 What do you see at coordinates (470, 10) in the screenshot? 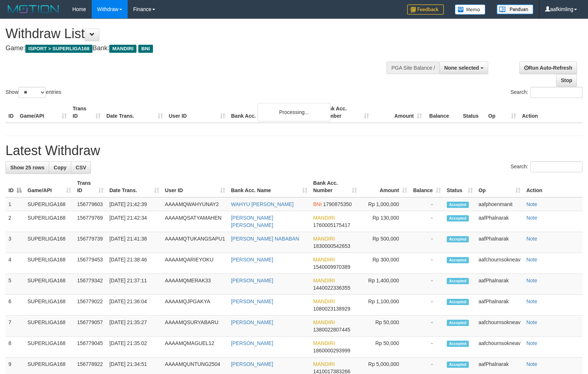
I see `img: Button%20Memo.svg` at bounding box center [470, 10].